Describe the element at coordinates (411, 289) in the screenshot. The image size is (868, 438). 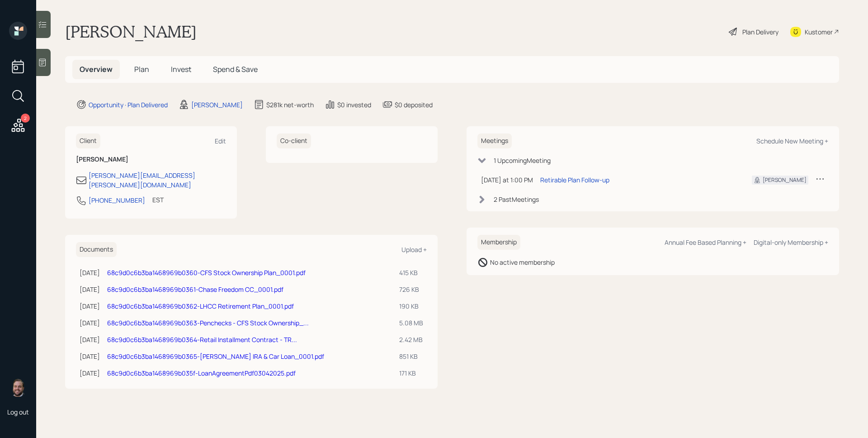
I see `div: 726 KB` at that location.